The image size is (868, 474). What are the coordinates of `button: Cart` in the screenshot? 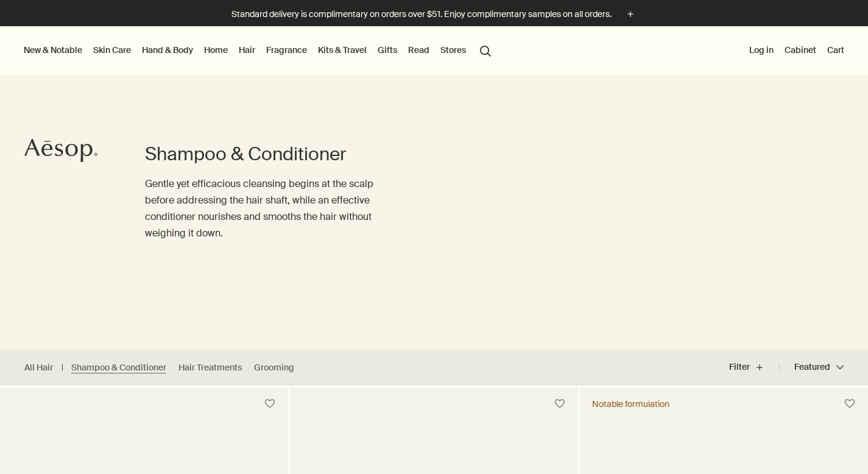 It's located at (836, 50).